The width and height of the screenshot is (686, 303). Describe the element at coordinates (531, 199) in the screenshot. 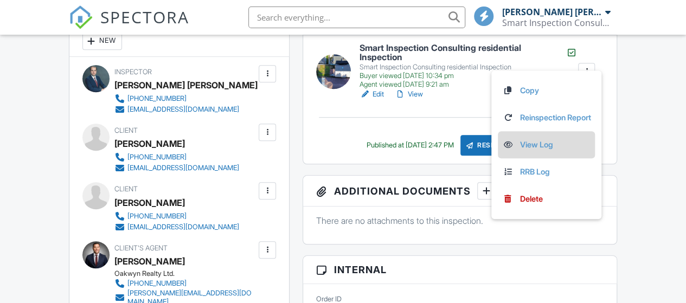

I see `div: Delete` at that location.